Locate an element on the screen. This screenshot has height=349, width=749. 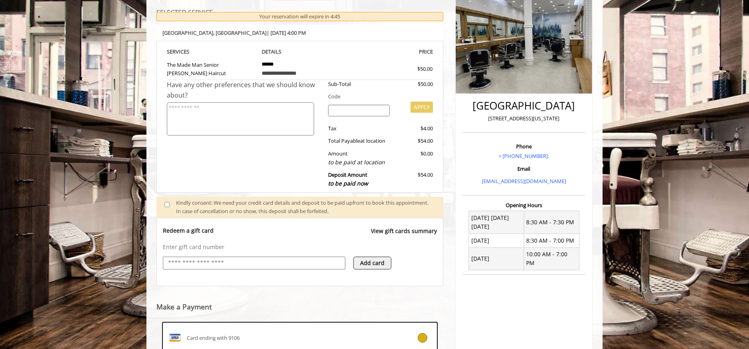
span: to be paid now is located at coordinates (348, 183).